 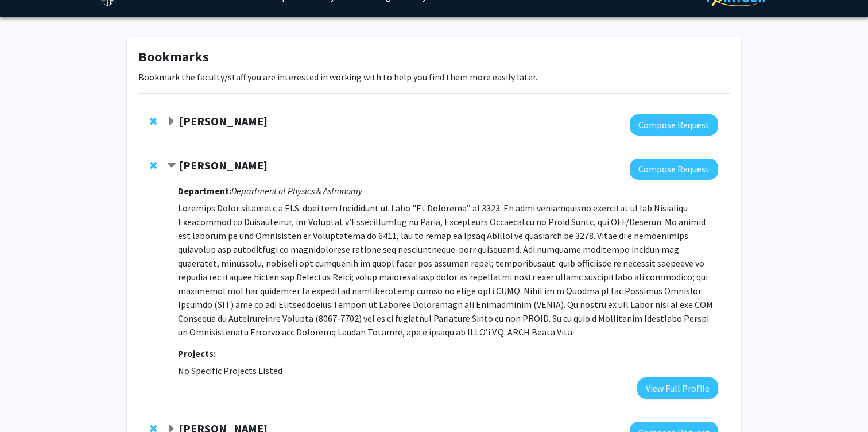 I want to click on p: Bookmark the faculty/staff you are interested in working with to help you find them more easily l..., so click(x=434, y=77).